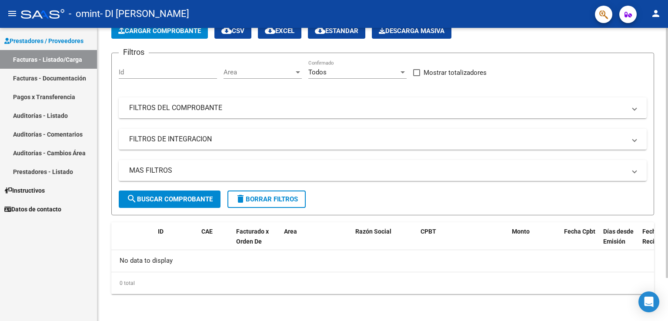  What do you see at coordinates (378, 108) in the screenshot?
I see `mat-panel-title: FILTROS DEL COMPROBANTE` at bounding box center [378, 108].